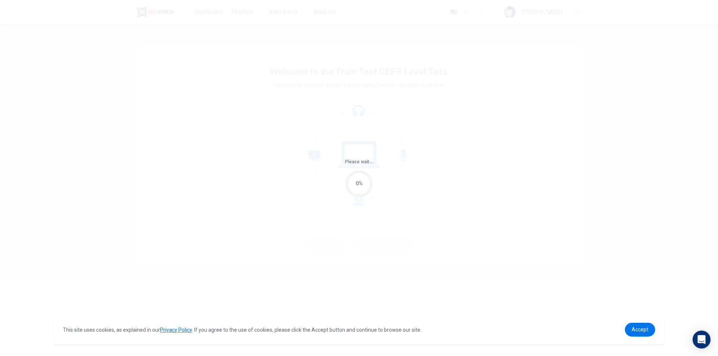  I want to click on div: cookieconsent, so click(359, 330).